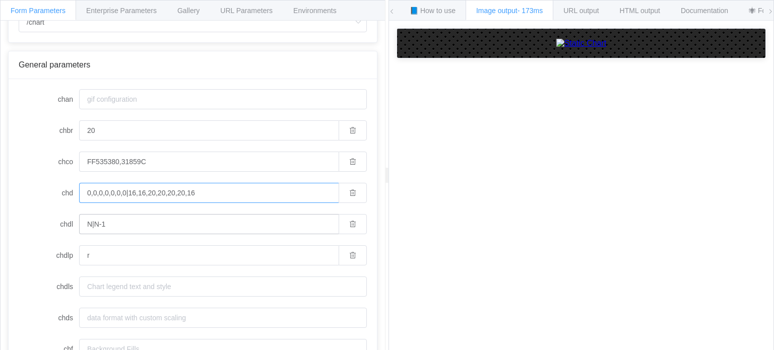 This screenshot has height=350, width=774. I want to click on span: HTML output, so click(640, 11).